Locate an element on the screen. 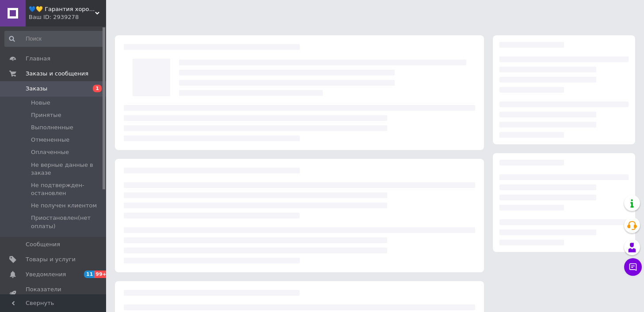  div: Ваш ID: 2939278 is located at coordinates (67, 17).